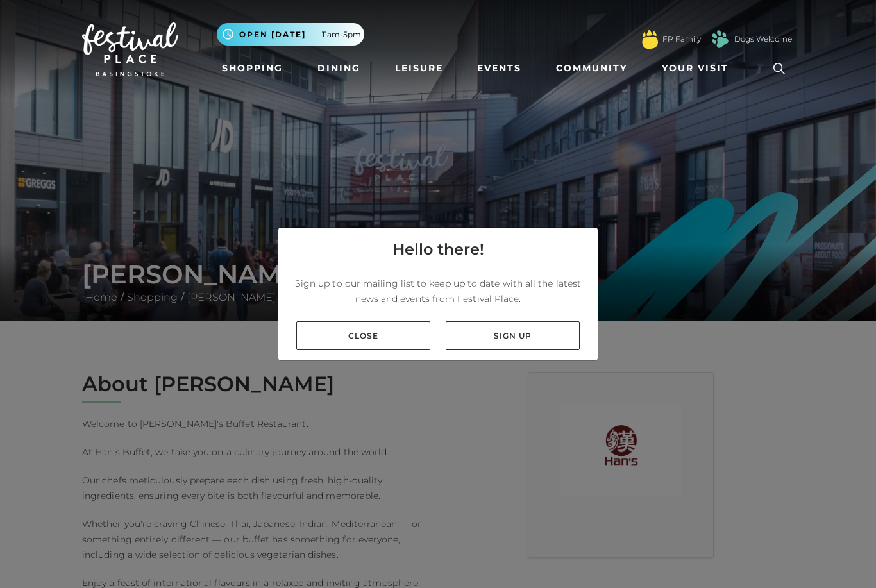 The image size is (876, 588). I want to click on h4: Hello there!, so click(438, 249).